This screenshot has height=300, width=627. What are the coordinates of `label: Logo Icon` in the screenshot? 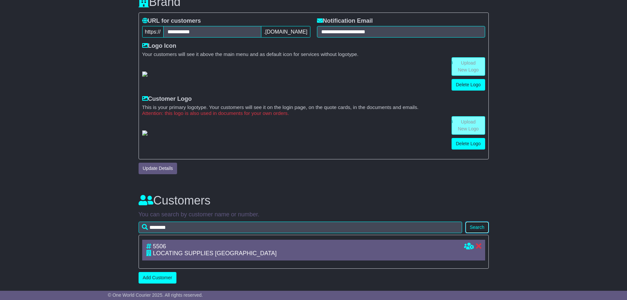 It's located at (159, 46).